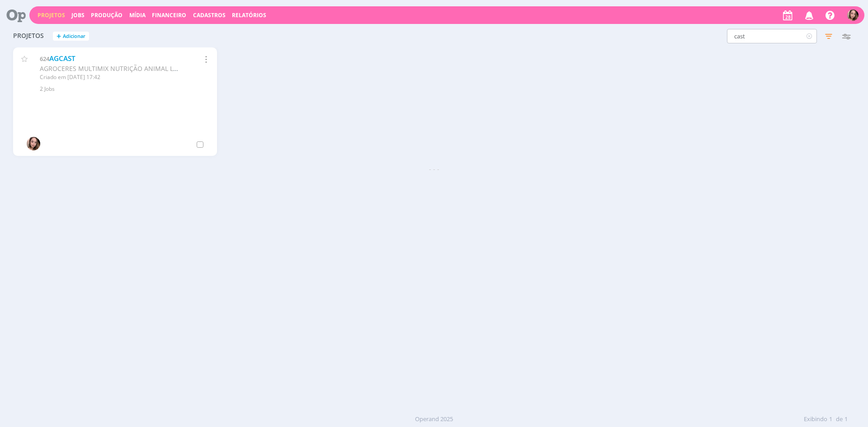  Describe the element at coordinates (852, 15) in the screenshot. I see `button: T` at that location.